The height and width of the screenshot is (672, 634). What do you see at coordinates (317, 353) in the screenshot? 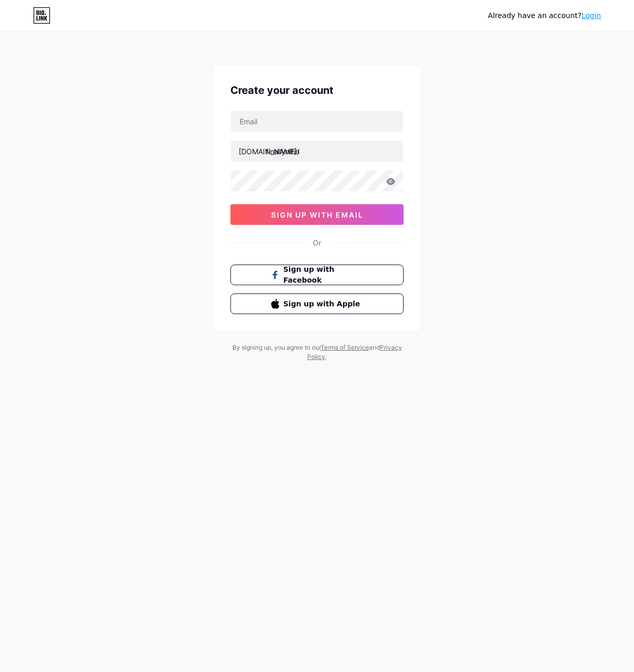
I see `div: By signing up, you agree to our and .` at bounding box center [317, 353].